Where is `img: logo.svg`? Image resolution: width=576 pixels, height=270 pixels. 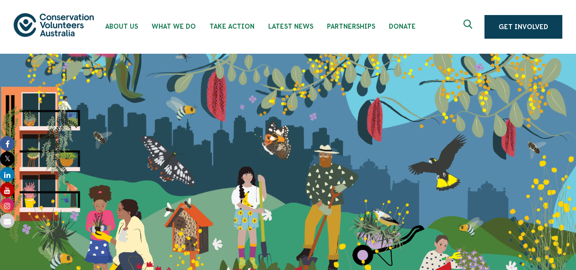
img: logo.svg is located at coordinates (54, 25).